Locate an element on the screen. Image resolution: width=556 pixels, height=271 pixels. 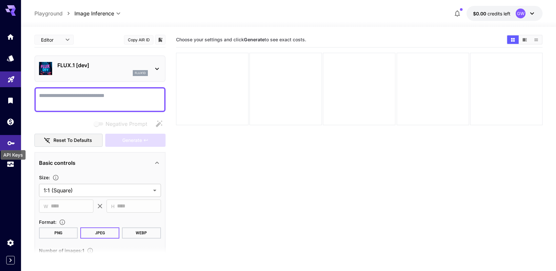
span: Choose your settings and click to see exact costs. is located at coordinates (241, 39).